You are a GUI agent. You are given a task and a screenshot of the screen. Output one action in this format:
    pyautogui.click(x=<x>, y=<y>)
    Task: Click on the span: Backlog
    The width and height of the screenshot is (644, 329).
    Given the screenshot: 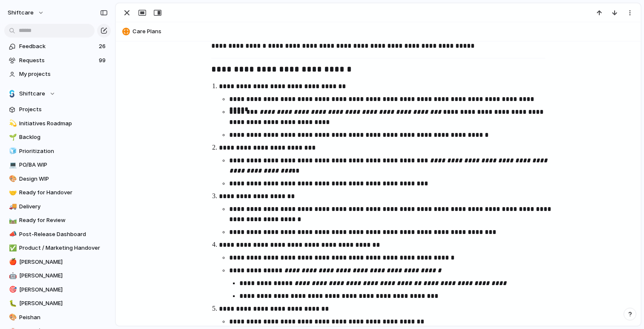 What is the action you would take?
    pyautogui.click(x=64, y=137)
    